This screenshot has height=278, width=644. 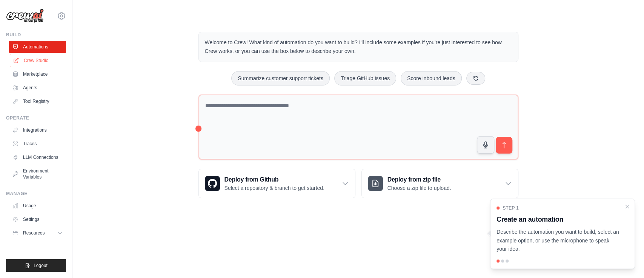 What do you see at coordinates (40, 265) in the screenshot?
I see `span: Logout` at bounding box center [40, 265].